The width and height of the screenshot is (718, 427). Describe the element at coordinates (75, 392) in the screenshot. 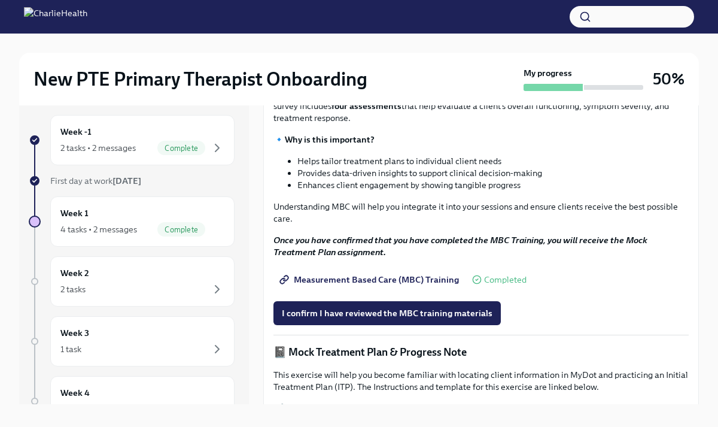

I see `h6: Week 4` at that location.